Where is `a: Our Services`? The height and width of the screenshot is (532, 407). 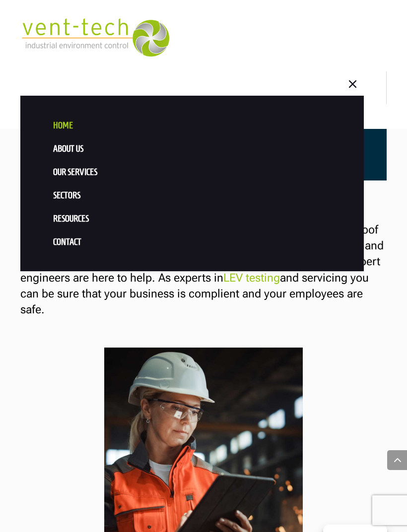
a: Our Services is located at coordinates (192, 172).